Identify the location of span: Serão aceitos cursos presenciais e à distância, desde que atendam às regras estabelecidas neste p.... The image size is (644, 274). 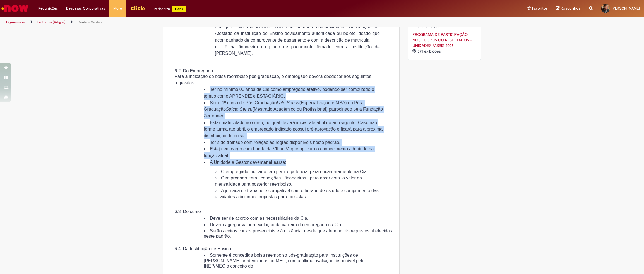
(298, 233).